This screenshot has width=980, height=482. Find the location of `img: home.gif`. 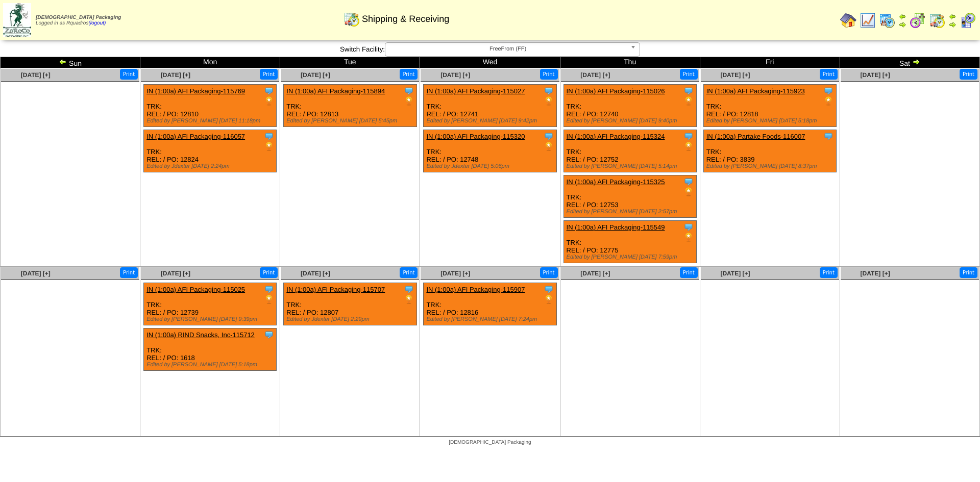

img: home.gif is located at coordinates (848, 21).